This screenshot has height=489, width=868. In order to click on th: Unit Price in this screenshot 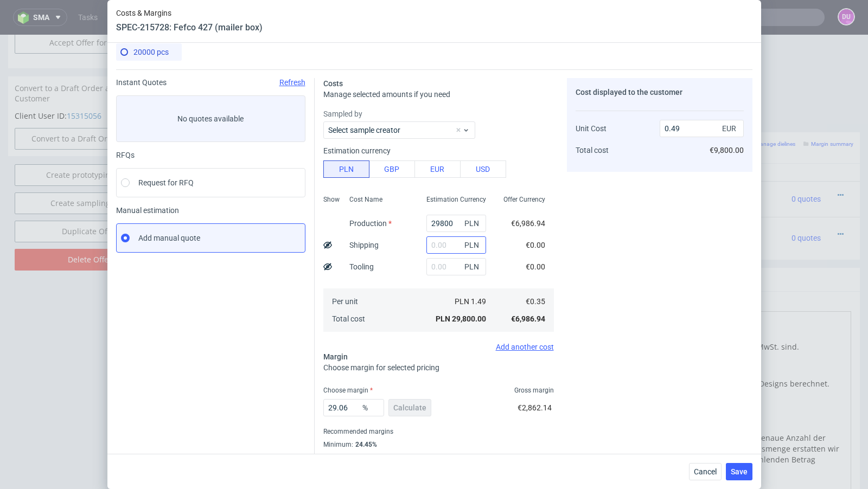, I will do `click(539, 138)`.